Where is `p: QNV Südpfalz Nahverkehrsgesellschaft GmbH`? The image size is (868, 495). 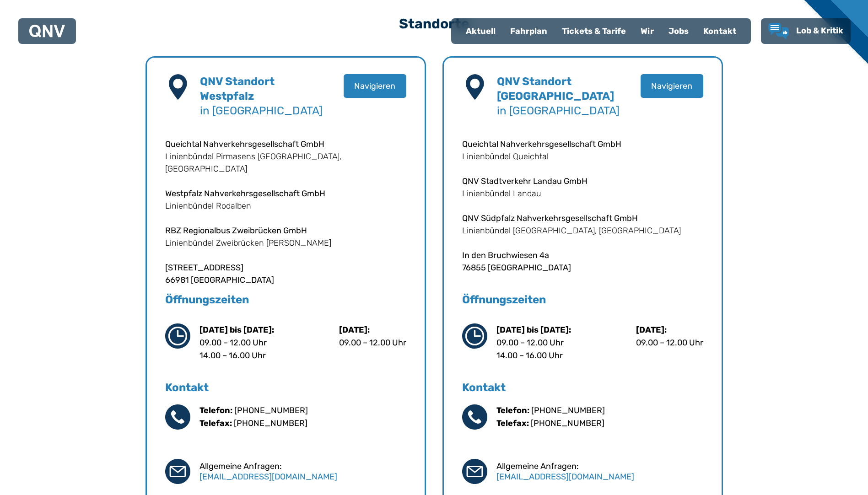 p: QNV Südpfalz Nahverkehrsgesellschaft GmbH is located at coordinates (582, 218).